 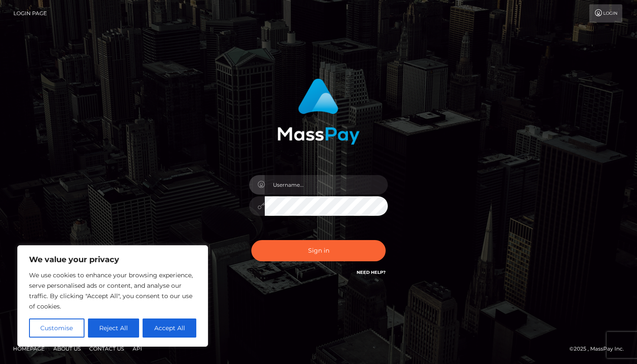 What do you see at coordinates (30, 14) in the screenshot?
I see `a: Login Page` at bounding box center [30, 14].